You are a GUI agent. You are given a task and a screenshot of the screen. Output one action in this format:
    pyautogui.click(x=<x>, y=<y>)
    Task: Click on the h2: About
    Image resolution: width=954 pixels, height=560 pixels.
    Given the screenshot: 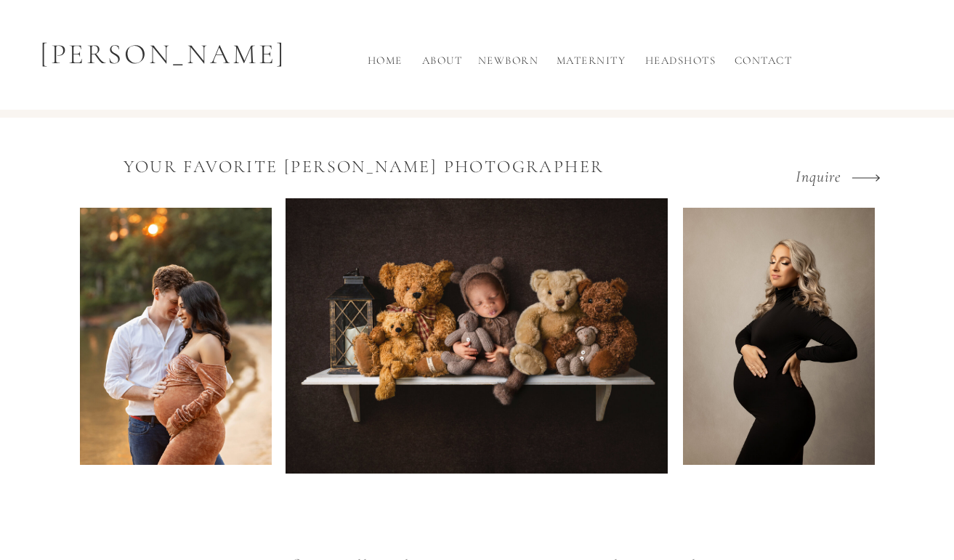 What is the action you would take?
    pyautogui.click(x=442, y=64)
    